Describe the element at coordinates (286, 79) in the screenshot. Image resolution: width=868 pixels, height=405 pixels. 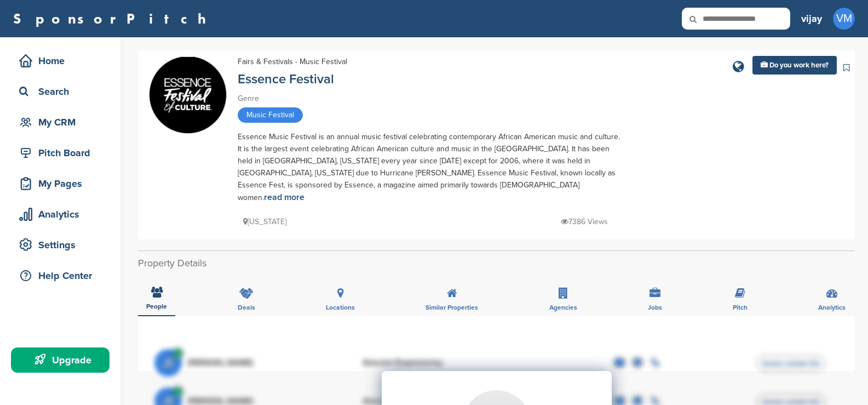
I see `a: Essence Festival` at that location.